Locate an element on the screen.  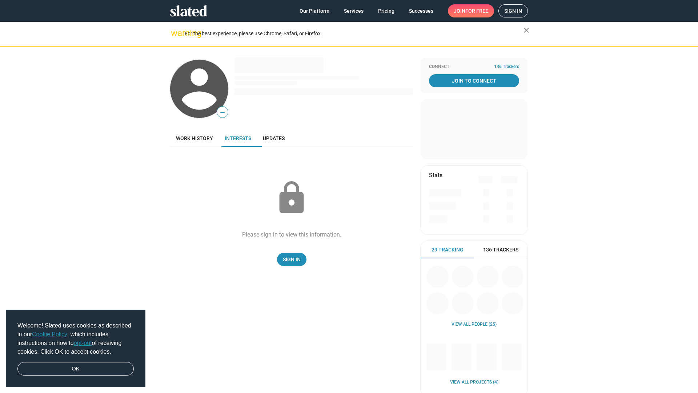
div: cookieconsent is located at coordinates (76, 348).